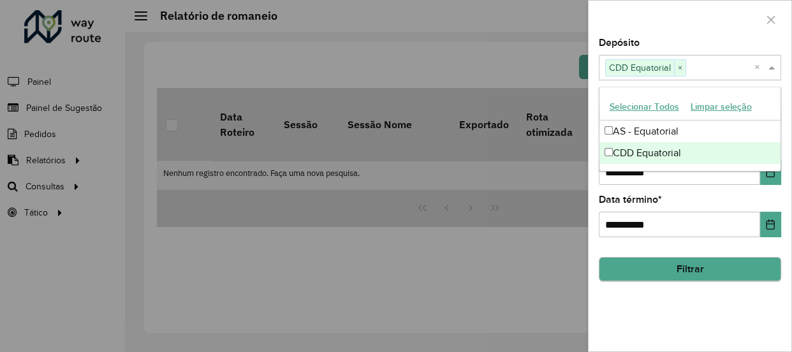  What do you see at coordinates (690, 269) in the screenshot?
I see `button: Filtrar` at bounding box center [690, 269].